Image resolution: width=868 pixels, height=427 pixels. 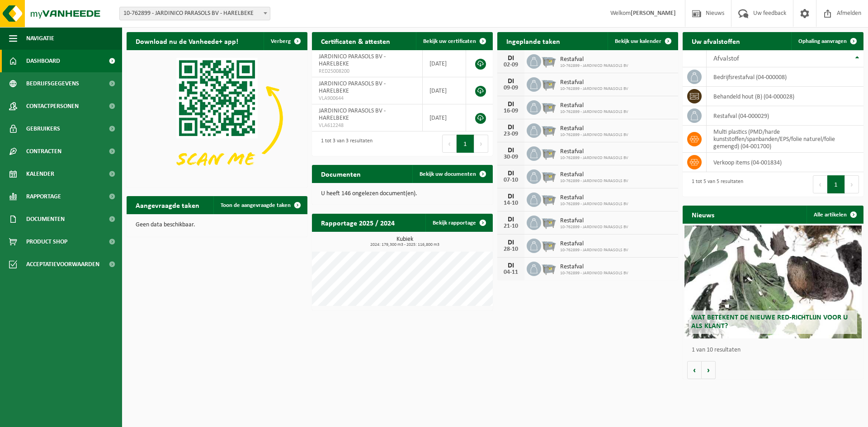 I want to click on span: Bekijk uw certificaten, so click(x=449, y=41).